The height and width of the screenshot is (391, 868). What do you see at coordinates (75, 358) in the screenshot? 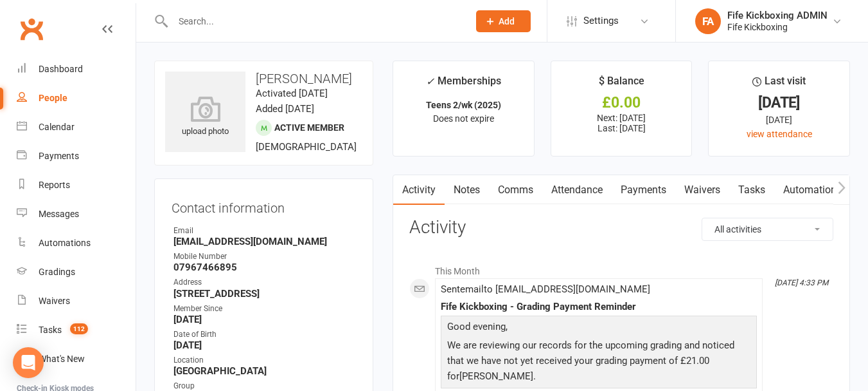
I see `a: What's New` at bounding box center [75, 358].